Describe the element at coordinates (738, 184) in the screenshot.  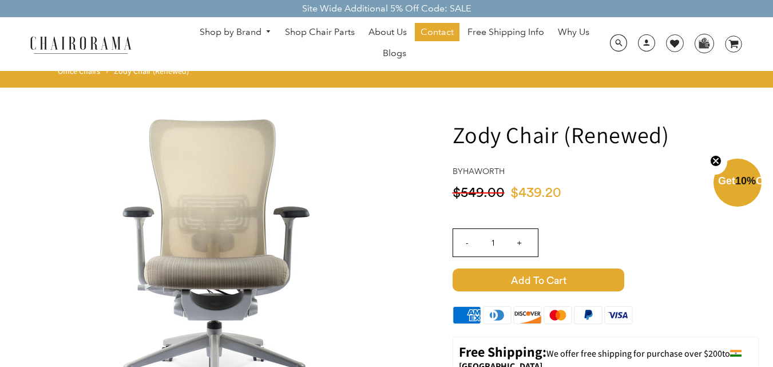
I see `div: Get10%OffClose teaser` at that location.